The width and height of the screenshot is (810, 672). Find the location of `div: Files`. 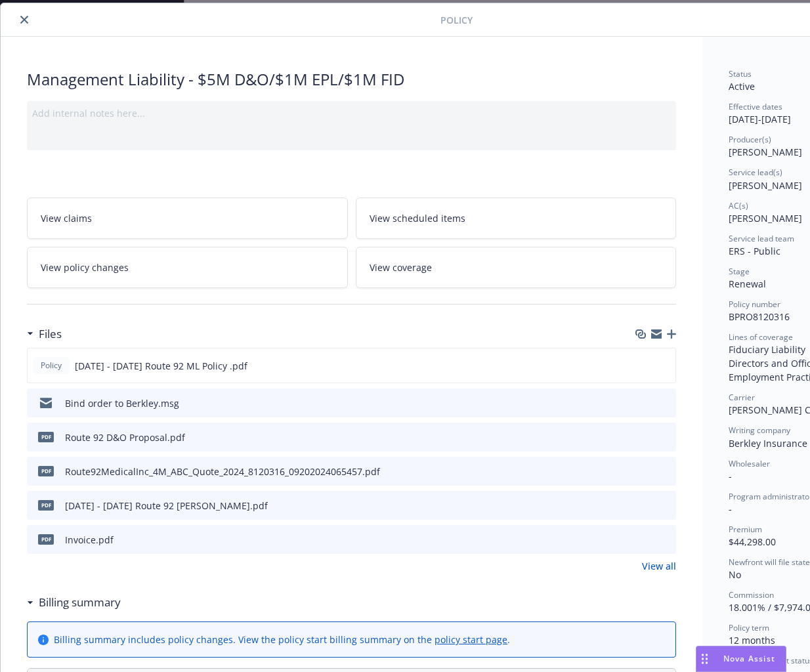

div: Files is located at coordinates (44, 334).